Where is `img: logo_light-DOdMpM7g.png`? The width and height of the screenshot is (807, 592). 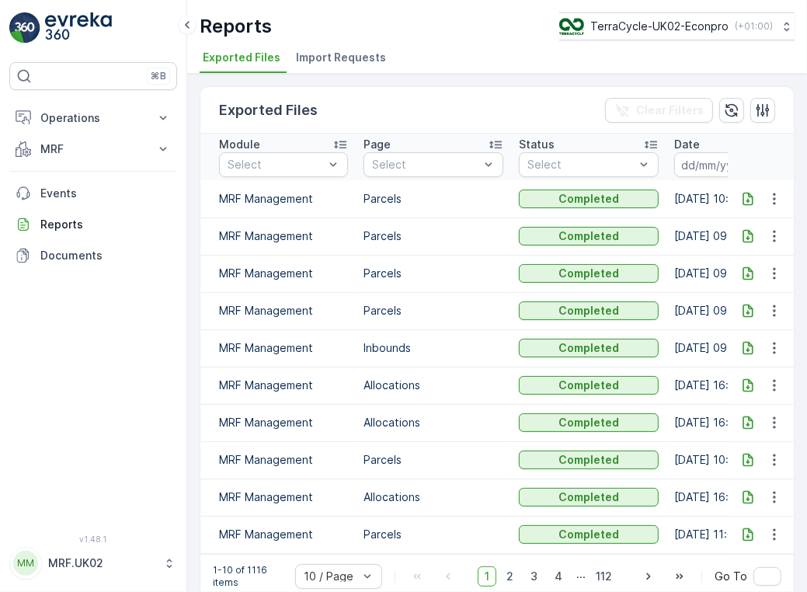 img: logo_light-DOdMpM7g.png is located at coordinates (78, 28).